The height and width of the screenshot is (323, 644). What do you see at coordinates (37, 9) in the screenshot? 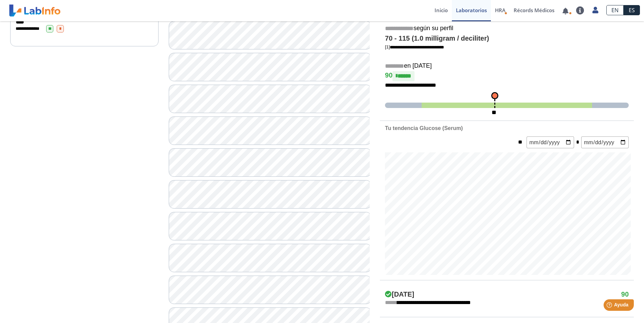
I see `span: Ayuda` at bounding box center [37, 9].